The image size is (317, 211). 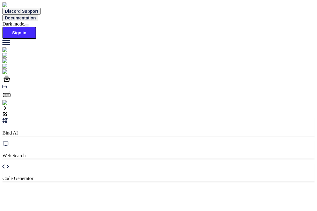 What do you see at coordinates (20, 18) in the screenshot?
I see `button: Documentation` at bounding box center [20, 18].